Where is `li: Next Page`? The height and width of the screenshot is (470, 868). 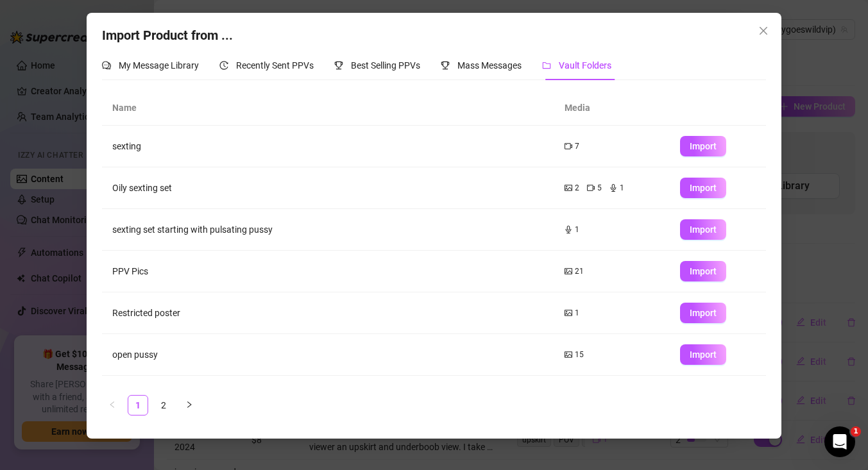 li: Next Page is located at coordinates (190, 405).